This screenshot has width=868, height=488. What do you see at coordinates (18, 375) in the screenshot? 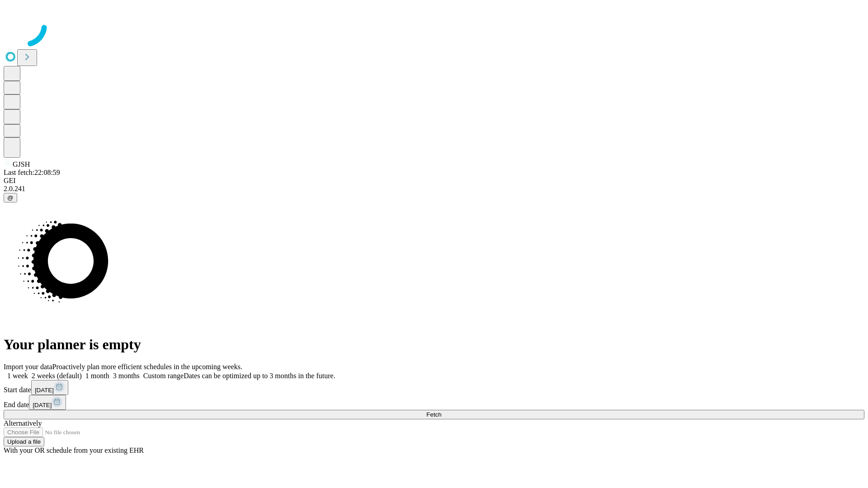
I see `span: 1 week` at bounding box center [18, 375].